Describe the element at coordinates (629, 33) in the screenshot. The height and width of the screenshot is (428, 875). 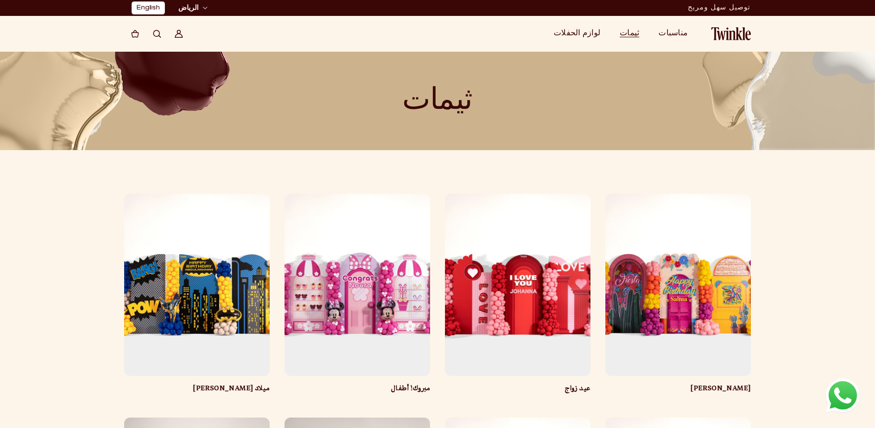
I see `span: ثيمات` at that location.